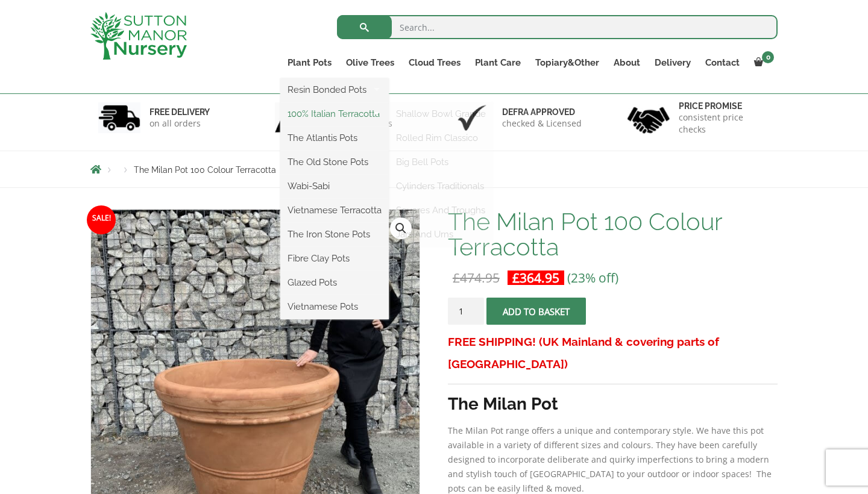  What do you see at coordinates (673, 62) in the screenshot?
I see `a: Delivery` at bounding box center [673, 62].